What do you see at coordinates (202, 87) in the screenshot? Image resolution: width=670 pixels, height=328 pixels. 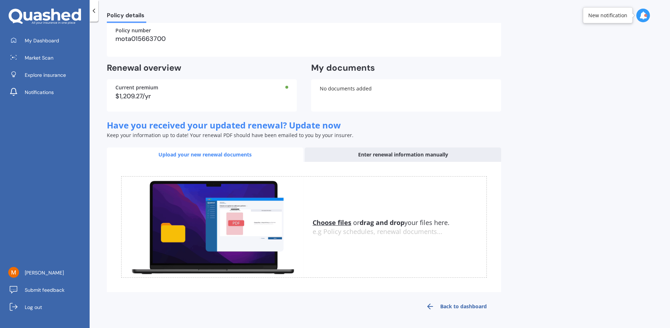 I see `div: Current premium` at bounding box center [202, 87].